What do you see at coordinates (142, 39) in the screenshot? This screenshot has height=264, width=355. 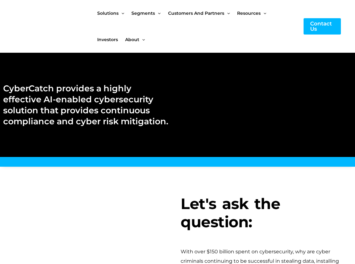 I see `span: Menu Toggle` at bounding box center [142, 39].